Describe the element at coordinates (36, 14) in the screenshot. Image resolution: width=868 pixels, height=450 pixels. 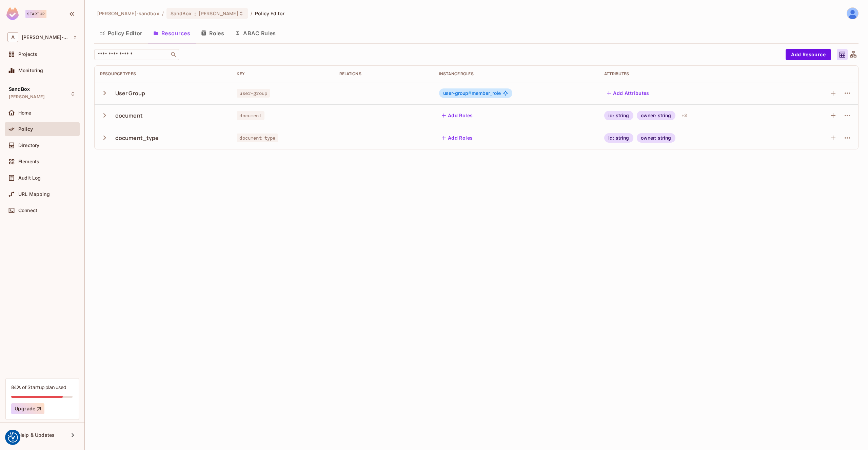
I see `div: Startup` at that location.